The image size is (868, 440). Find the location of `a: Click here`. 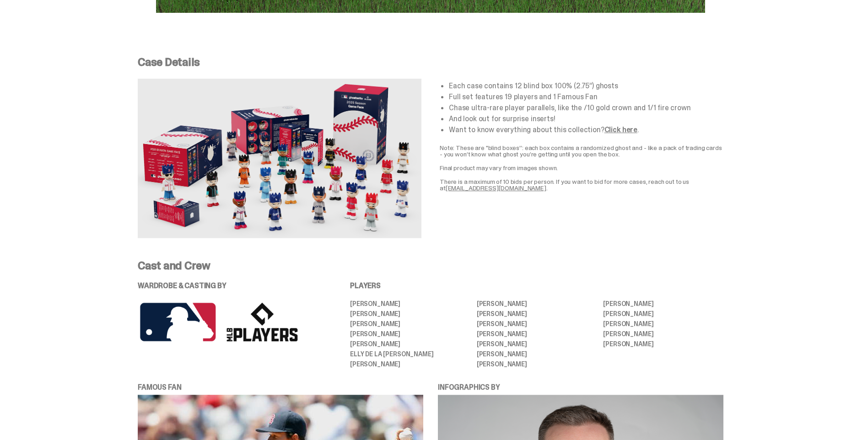

a: Click here is located at coordinates (621, 129).